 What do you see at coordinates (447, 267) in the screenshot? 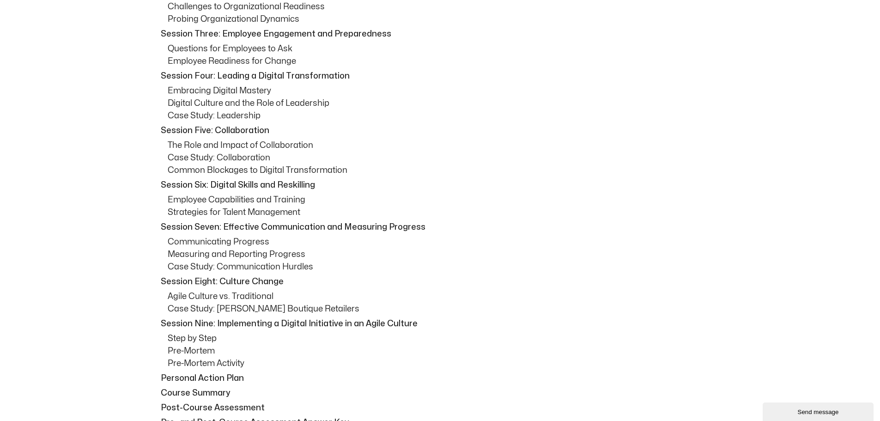
I see `p: Case Study: Communication Hurdles` at bounding box center [447, 267].